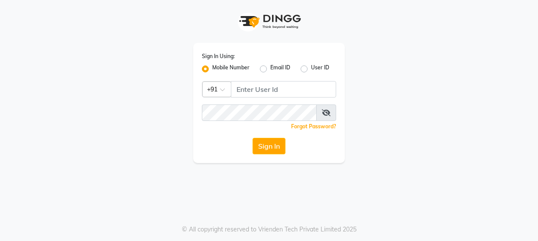 The image size is (538, 241). What do you see at coordinates (314, 126) in the screenshot?
I see `a: Forgot Password?` at bounding box center [314, 126].